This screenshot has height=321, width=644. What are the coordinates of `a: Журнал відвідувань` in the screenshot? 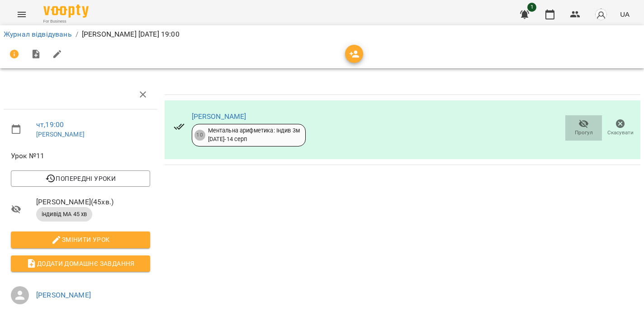 It's located at (37, 34).